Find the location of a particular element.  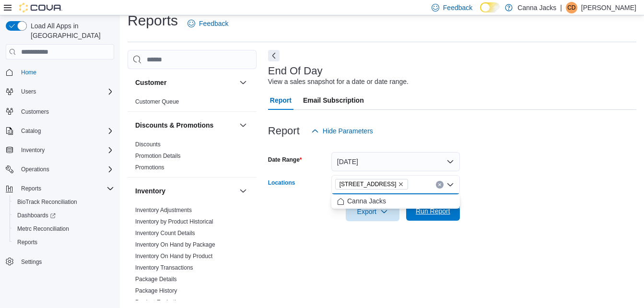

a: Reports is located at coordinates (27, 242).